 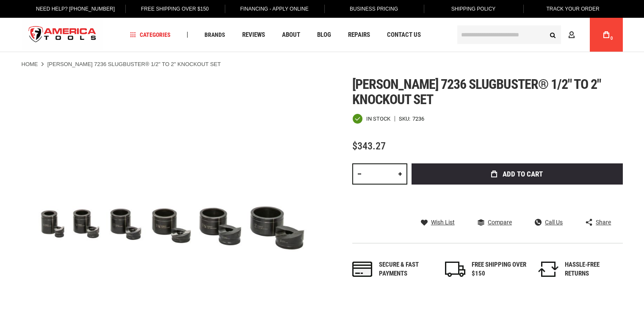 I want to click on a: Contact Us, so click(x=404, y=35).